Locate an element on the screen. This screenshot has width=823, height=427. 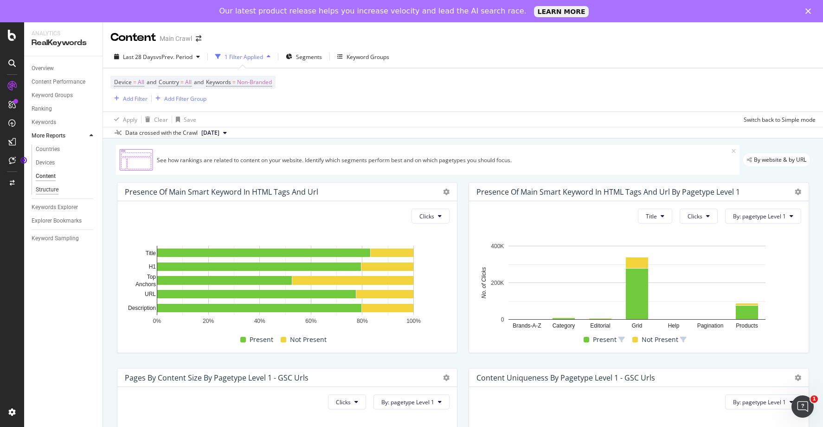
a: Keyword Sampling is located at coordinates (64, 238).